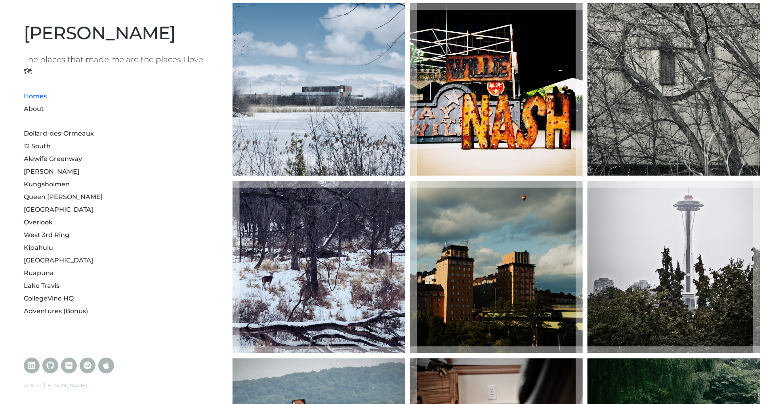  What do you see at coordinates (38, 222) in the screenshot?
I see `a: Overlook` at bounding box center [38, 222].